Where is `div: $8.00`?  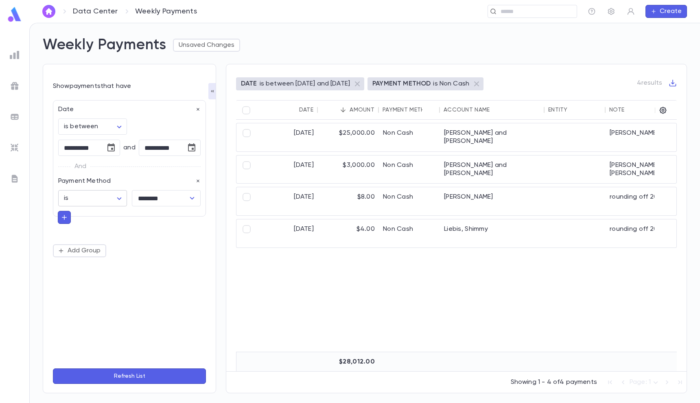
div: $8.00 is located at coordinates (348, 201).